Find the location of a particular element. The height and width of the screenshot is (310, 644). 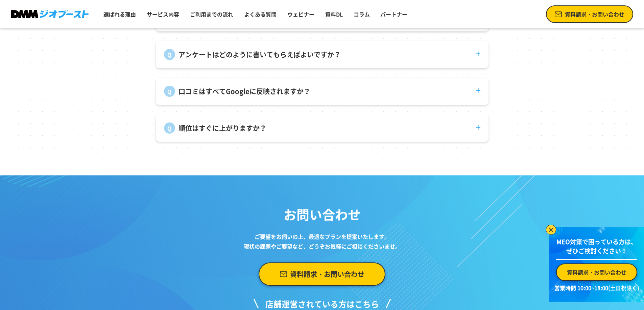

p: MEO対策で困っている方は、 ぜひご検討ください！ is located at coordinates (596, 248).